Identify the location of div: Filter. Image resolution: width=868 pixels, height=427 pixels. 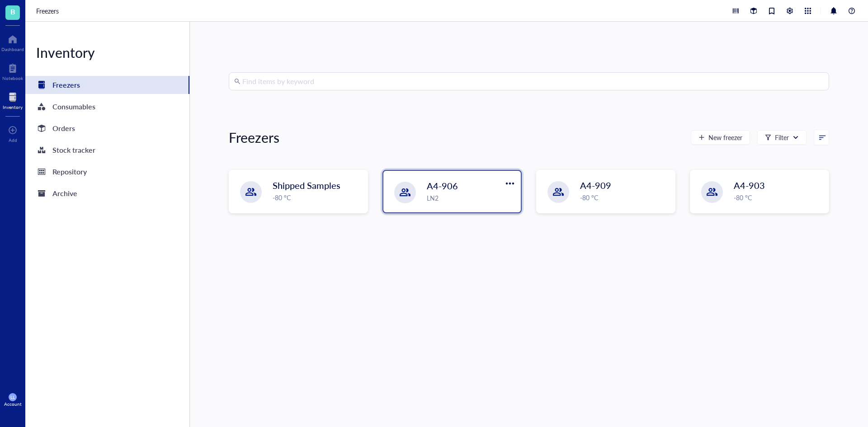
(782, 138).